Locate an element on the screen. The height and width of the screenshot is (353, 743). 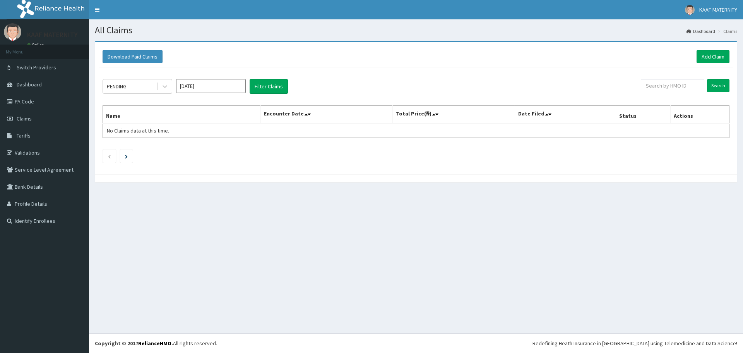
span: No Claims data at this time. is located at coordinates (138, 130).